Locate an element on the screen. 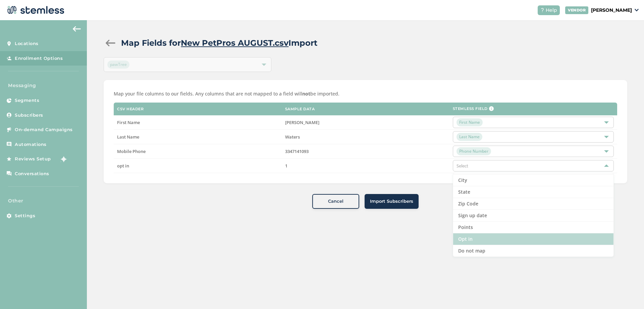  img: icon-info-white-b515e0f4.svg is located at coordinates (492, 108).